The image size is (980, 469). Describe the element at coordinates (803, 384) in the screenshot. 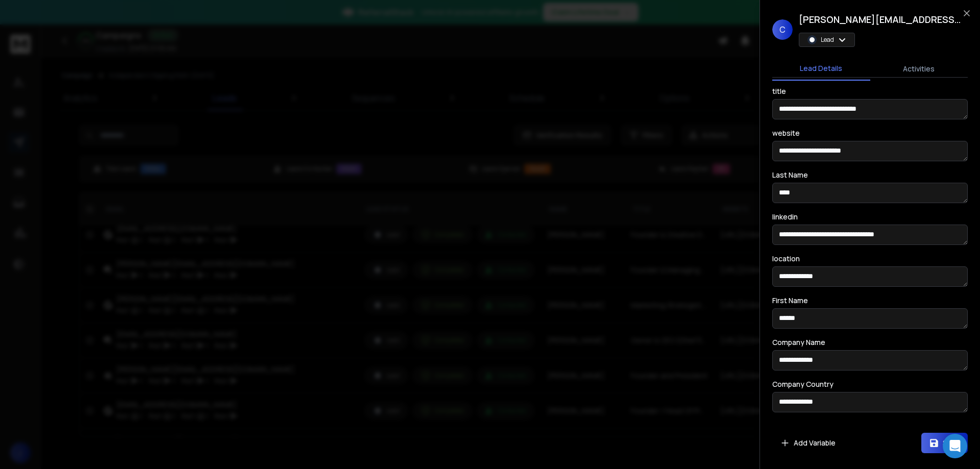

I see `label: Company Country` at that location.